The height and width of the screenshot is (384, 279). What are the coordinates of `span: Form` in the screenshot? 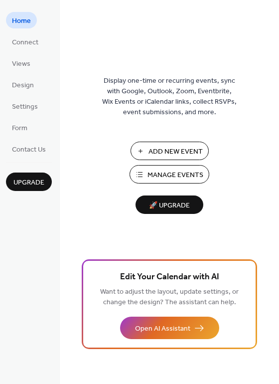 It's located at (19, 128).